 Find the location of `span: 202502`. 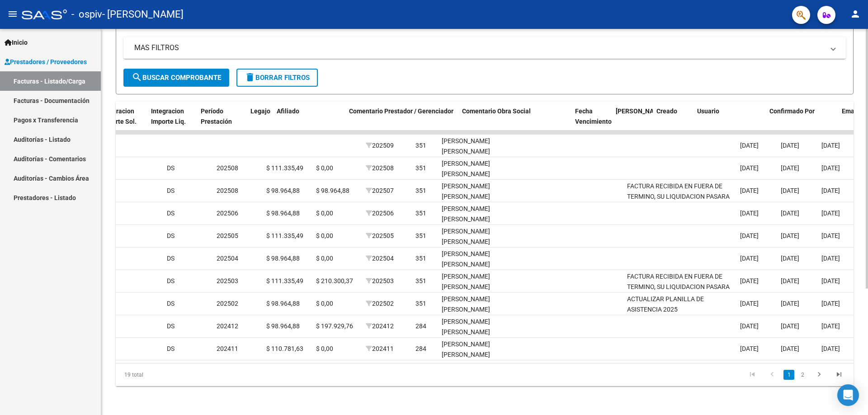

span: 202502 is located at coordinates (227, 303).